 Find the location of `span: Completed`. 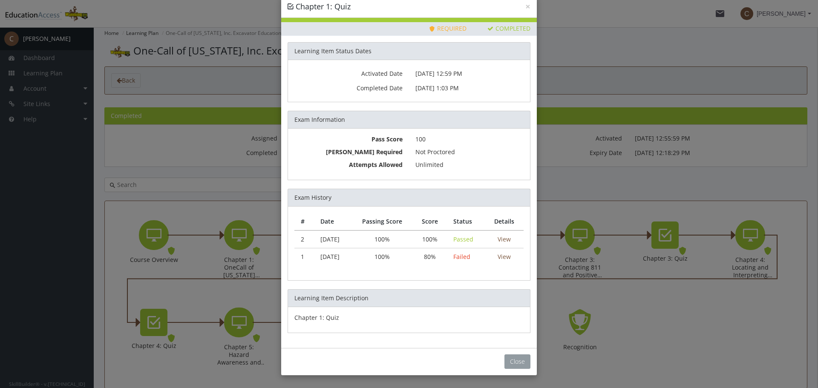

span: Completed is located at coordinates (509, 28).